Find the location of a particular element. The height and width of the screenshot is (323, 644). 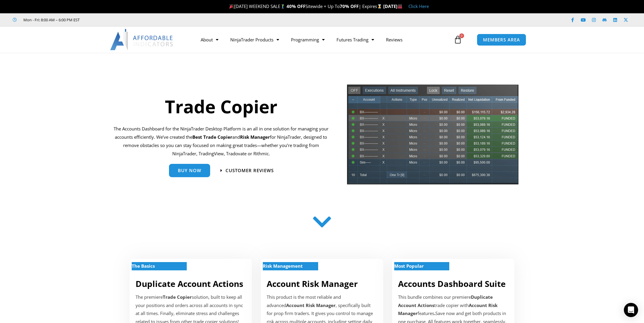

span: MEMBERS AREA is located at coordinates (501, 40).